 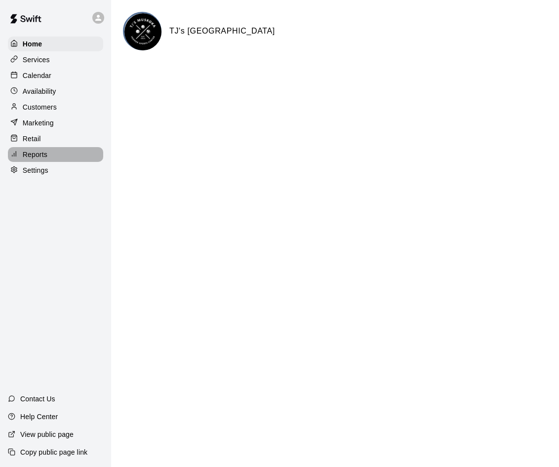 What do you see at coordinates (55, 60) in the screenshot?
I see `a: Services` at bounding box center [55, 60].